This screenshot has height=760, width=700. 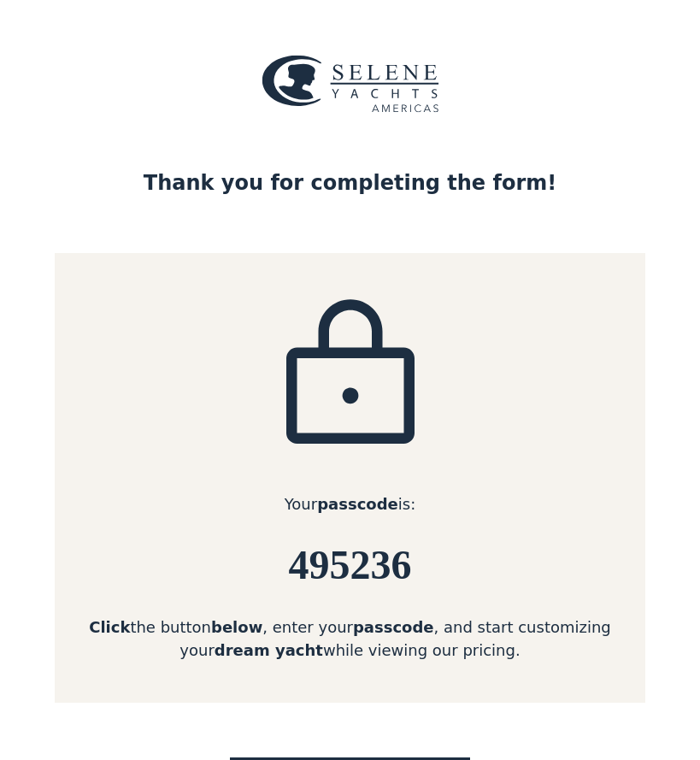 I want to click on strong: below, so click(x=237, y=626).